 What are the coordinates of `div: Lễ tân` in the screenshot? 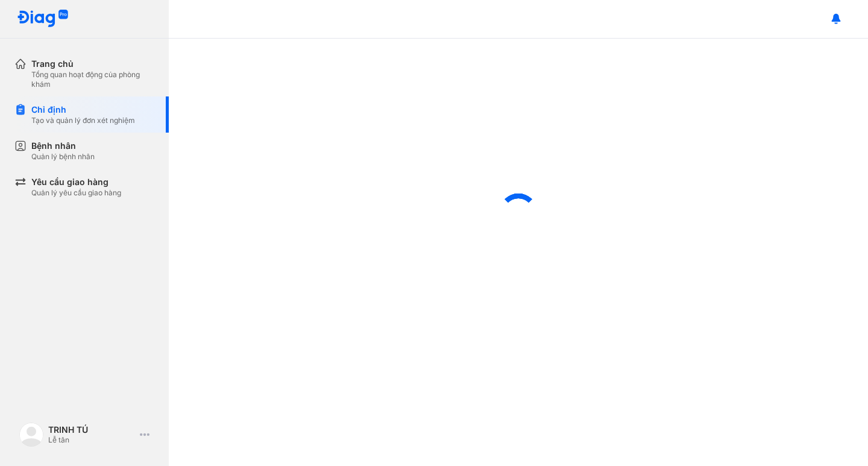 It's located at (92, 441).